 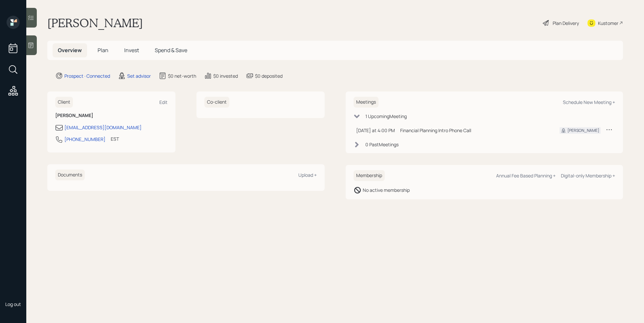 I want to click on div: $0 deposited, so click(x=269, y=76).